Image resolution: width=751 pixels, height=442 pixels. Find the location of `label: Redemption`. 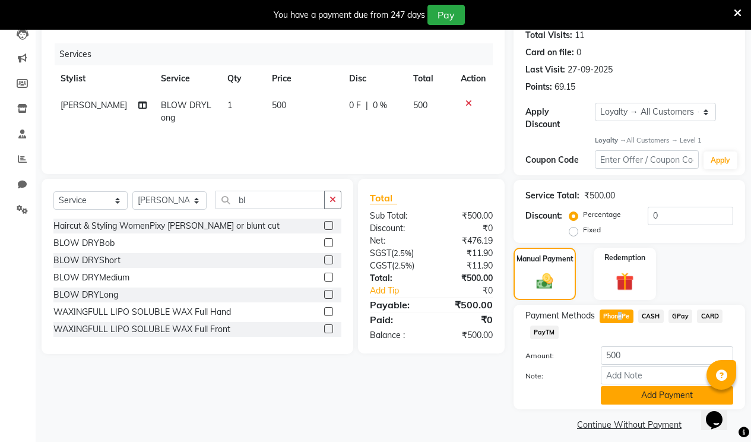

label: Redemption is located at coordinates (625, 258).